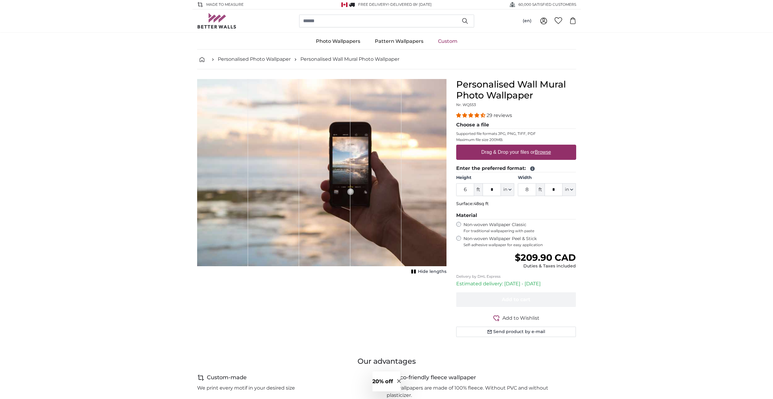 Image resolution: width=773 pixels, height=399 pixels. What do you see at coordinates (516, 299) in the screenshot?
I see `span: Add to cart` at bounding box center [516, 299].